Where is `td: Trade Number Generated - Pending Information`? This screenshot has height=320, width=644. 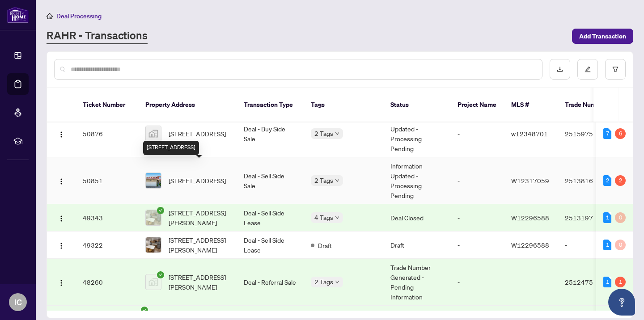 td: Trade Number Generated - Pending Information is located at coordinates (417, 282).